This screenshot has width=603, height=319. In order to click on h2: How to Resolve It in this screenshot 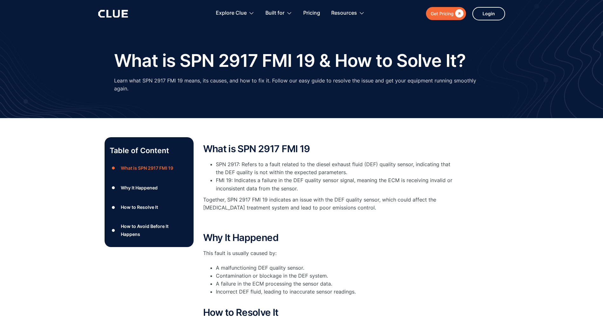, I will do `click(331, 312)`.